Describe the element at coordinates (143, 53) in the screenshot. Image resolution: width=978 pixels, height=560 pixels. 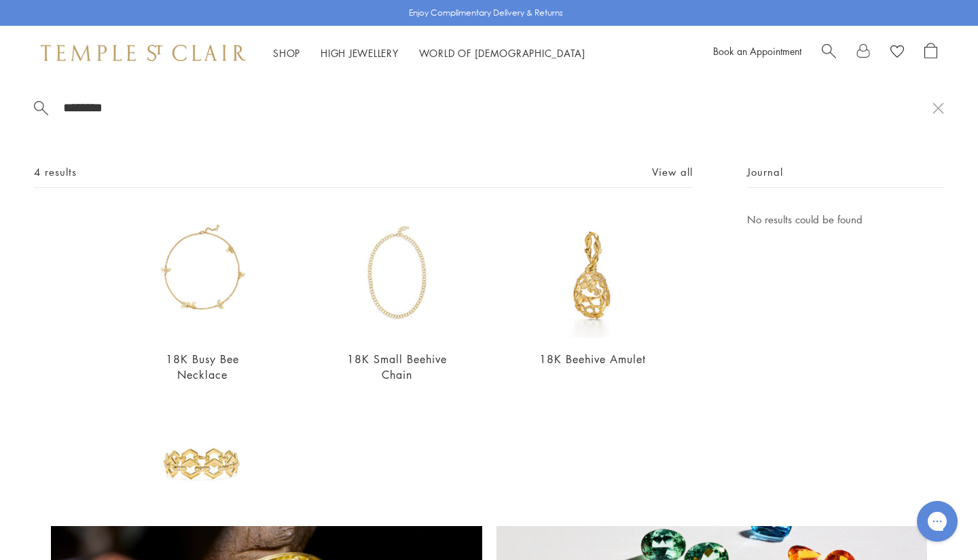
I see `img: Temple St. Clair` at that location.